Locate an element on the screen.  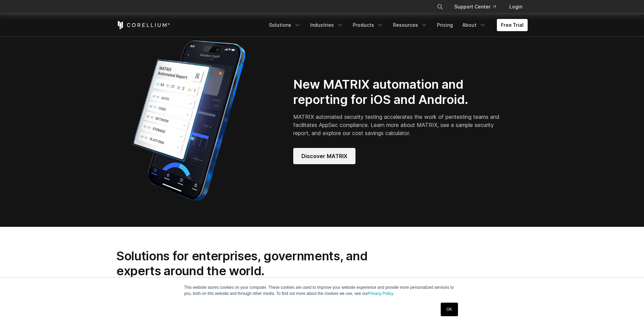
a: Privacy Policy. is located at coordinates (381, 294).